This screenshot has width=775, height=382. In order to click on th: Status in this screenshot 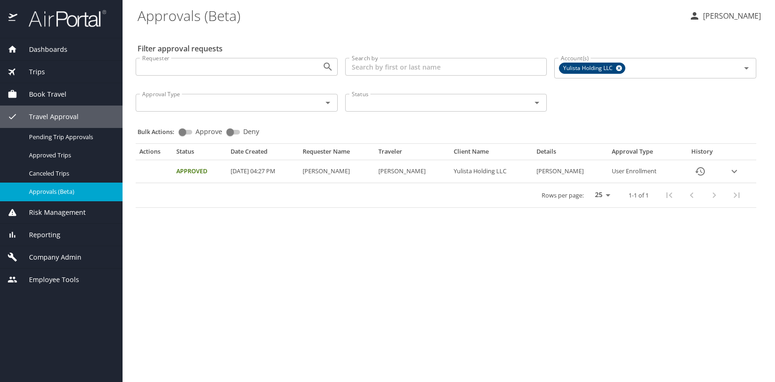, I will do `click(200, 154)`.